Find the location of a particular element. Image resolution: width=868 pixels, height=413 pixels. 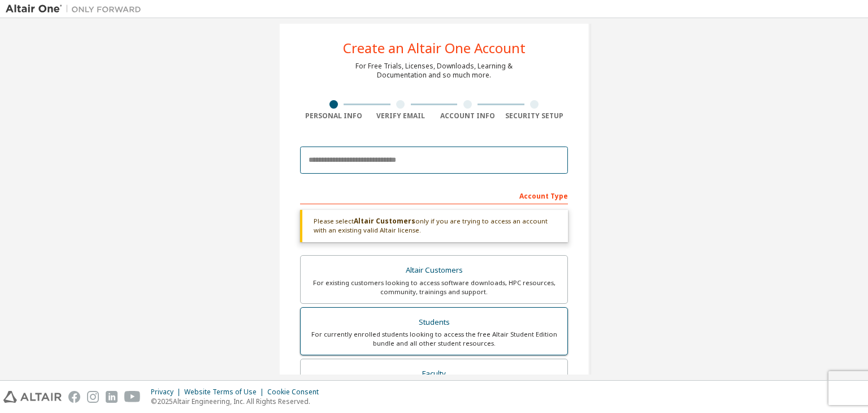

div: Please select only if you are trying to access an account with an existing valid Altair license. is located at coordinates (434, 226).